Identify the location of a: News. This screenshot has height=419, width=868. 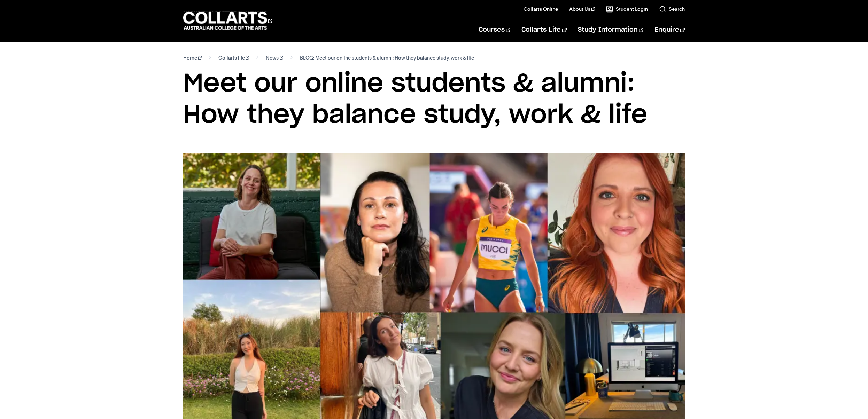
(274, 58).